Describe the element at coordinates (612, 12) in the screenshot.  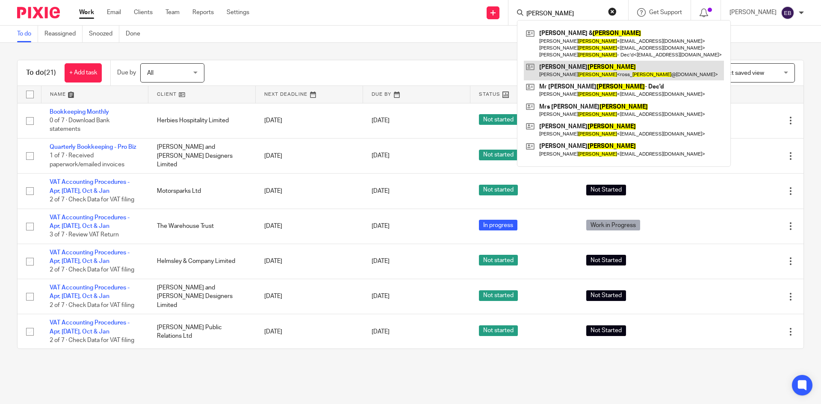
I see `button: Clear` at that location.